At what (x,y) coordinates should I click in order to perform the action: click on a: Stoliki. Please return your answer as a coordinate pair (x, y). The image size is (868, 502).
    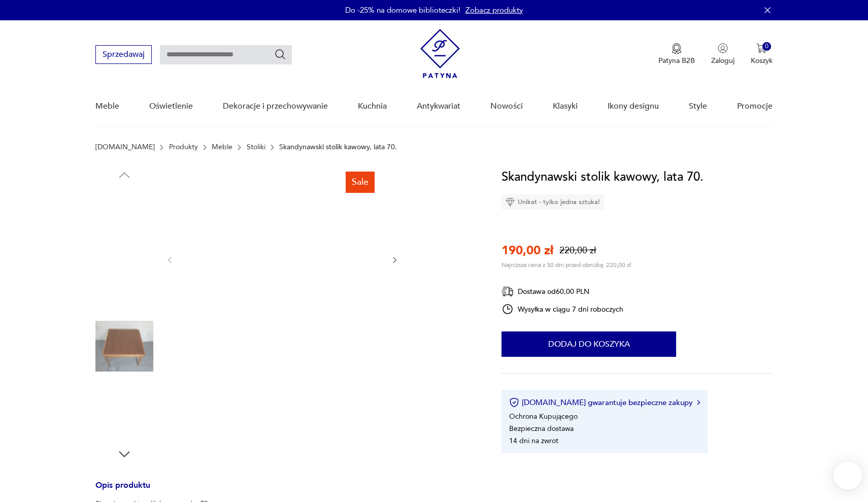
    Looking at the image, I should click on (256, 147).